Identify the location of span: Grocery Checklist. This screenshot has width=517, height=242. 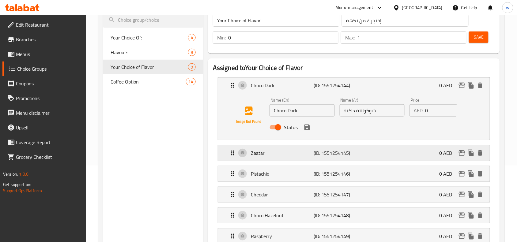
(49, 157).